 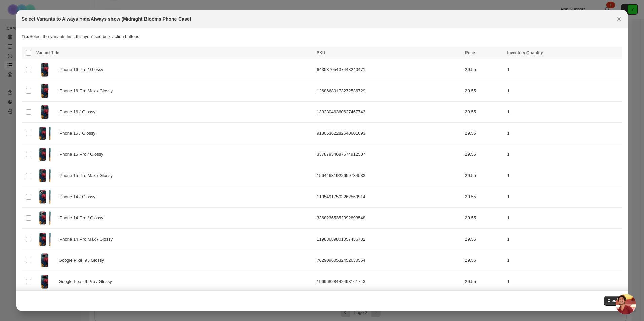 I want to click on td: 12686680173272536729, so click(x=389, y=91).